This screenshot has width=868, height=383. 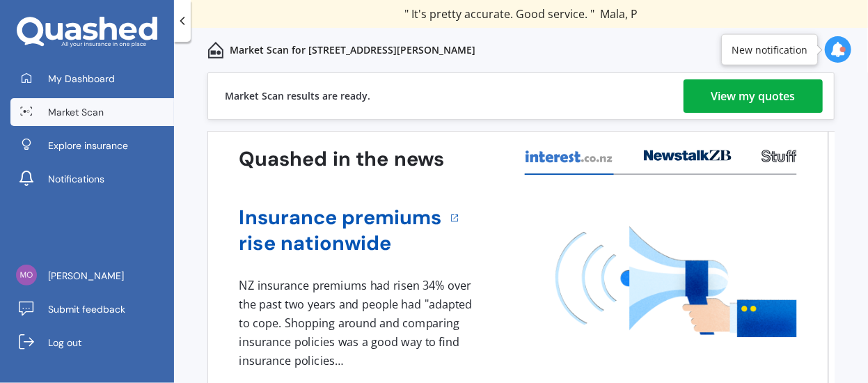 I want to click on span: Market Scan, so click(x=76, y=112).